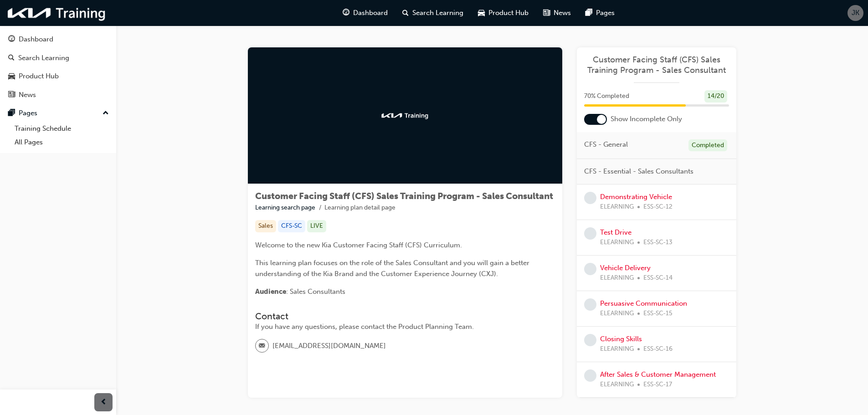  I want to click on span: ESS-SC-13, so click(658, 242).